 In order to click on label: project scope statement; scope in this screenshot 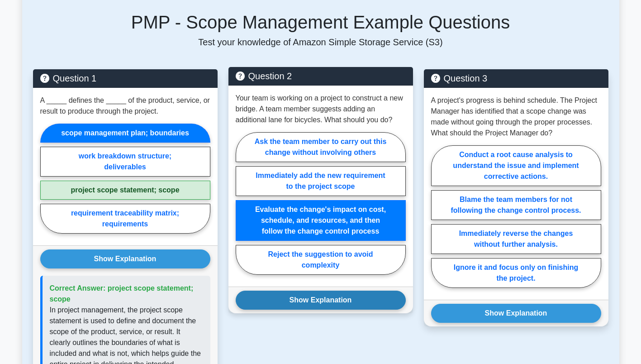, I will do `click(125, 190)`.